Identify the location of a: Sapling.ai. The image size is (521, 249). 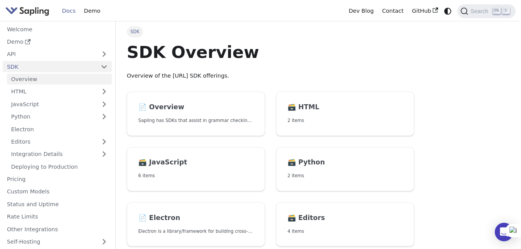
(29, 11).